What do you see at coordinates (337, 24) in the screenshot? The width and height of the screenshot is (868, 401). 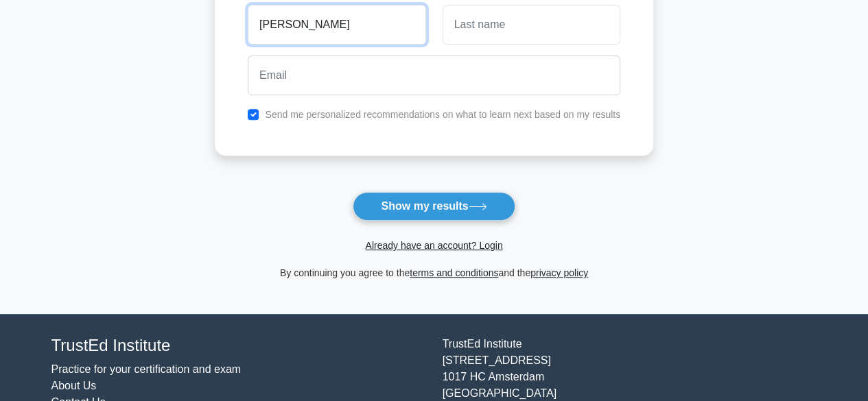 I see `input: First name` at bounding box center [337, 24].